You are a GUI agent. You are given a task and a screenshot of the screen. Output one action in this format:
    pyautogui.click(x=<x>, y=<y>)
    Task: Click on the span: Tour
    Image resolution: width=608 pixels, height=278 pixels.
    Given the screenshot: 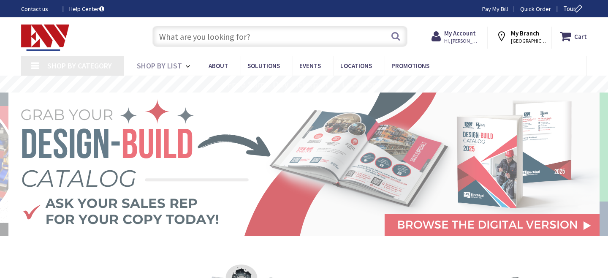 What is the action you would take?
    pyautogui.click(x=574, y=8)
    